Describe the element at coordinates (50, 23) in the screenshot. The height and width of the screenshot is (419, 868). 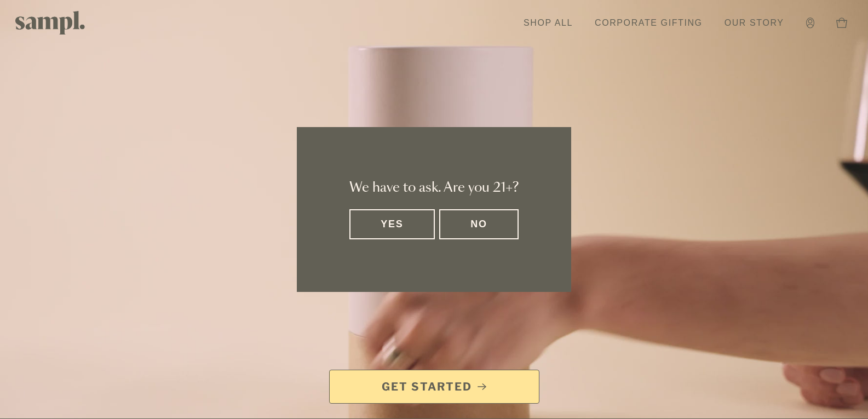
I see `img: Sampl logo` at that location.